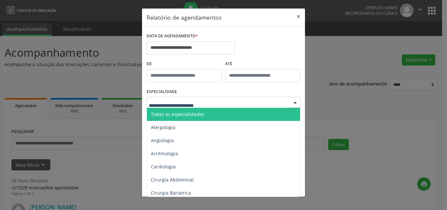 This screenshot has height=210, width=447. Describe the element at coordinates (177, 114) in the screenshot. I see `span: Todas as especialidades` at that location.